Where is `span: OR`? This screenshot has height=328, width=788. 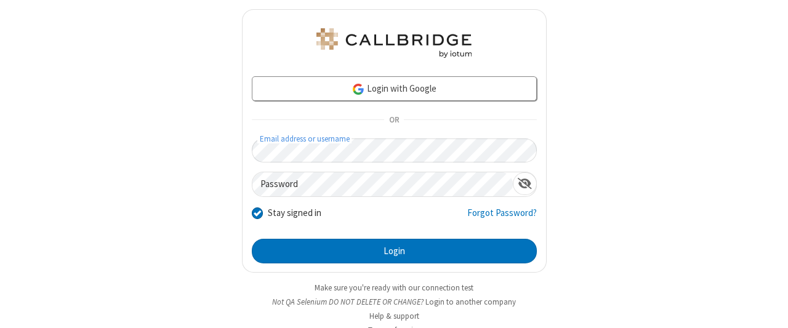
span: OR is located at coordinates (394, 120).